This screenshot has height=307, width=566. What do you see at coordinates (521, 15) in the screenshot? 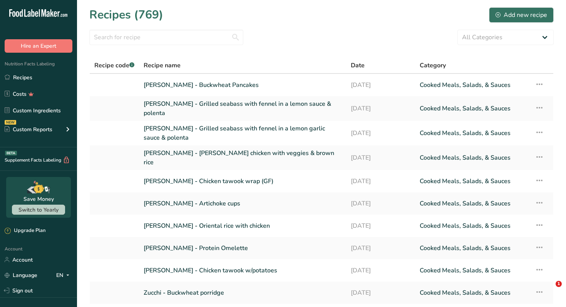
I see `button: Add new recipe` at bounding box center [521, 15].